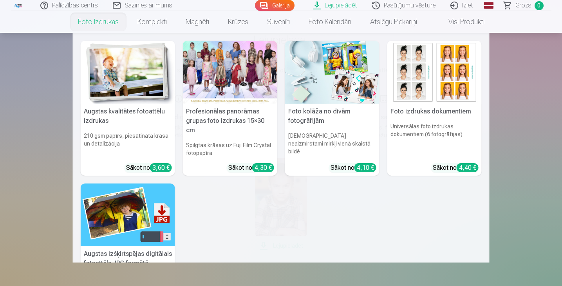  Describe the element at coordinates (434, 108) in the screenshot. I see `a: Foto izdrukas dokumentiemFoto izdrukas dokumentiemUniversālas foto izdrukas dokumentiem (6 fotogr...` at that location.